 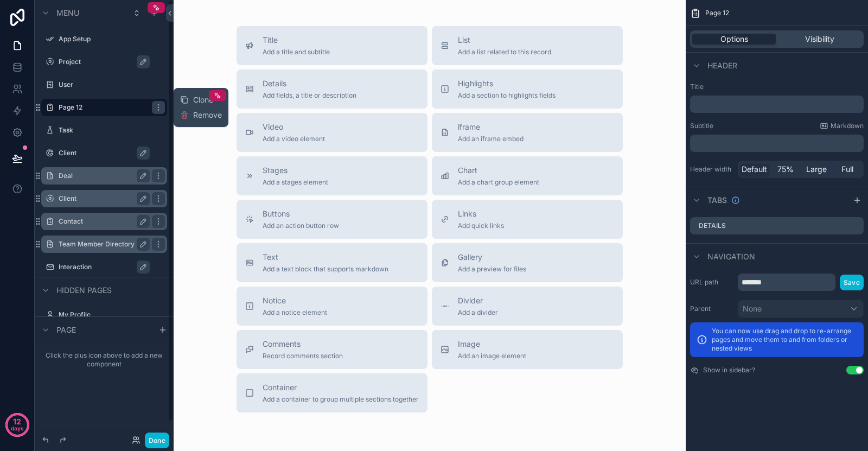 What do you see at coordinates (208, 115) in the screenshot?
I see `span: Remove` at bounding box center [208, 115].